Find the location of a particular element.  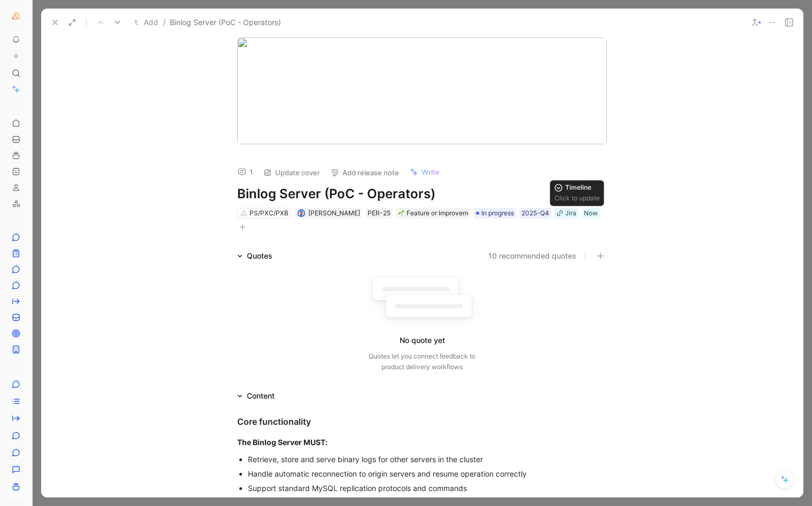

div: 2025-Q4 is located at coordinates (535, 213).